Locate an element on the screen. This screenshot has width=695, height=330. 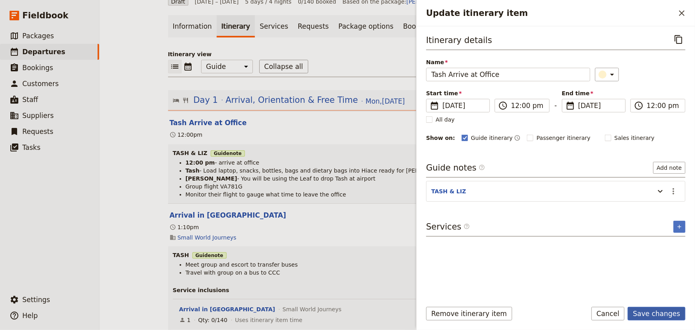
input: Name is located at coordinates (508, 74).